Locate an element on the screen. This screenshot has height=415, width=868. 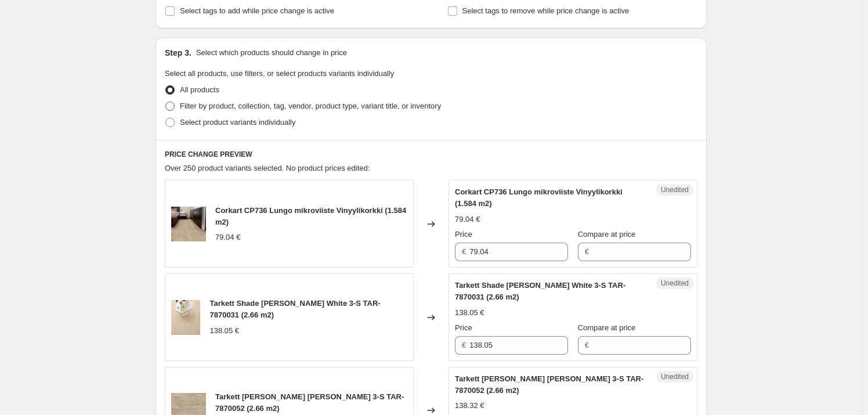
img: 7870031-Shade-Tammi-CottonWhite_80x.jpg is located at coordinates (186, 317).